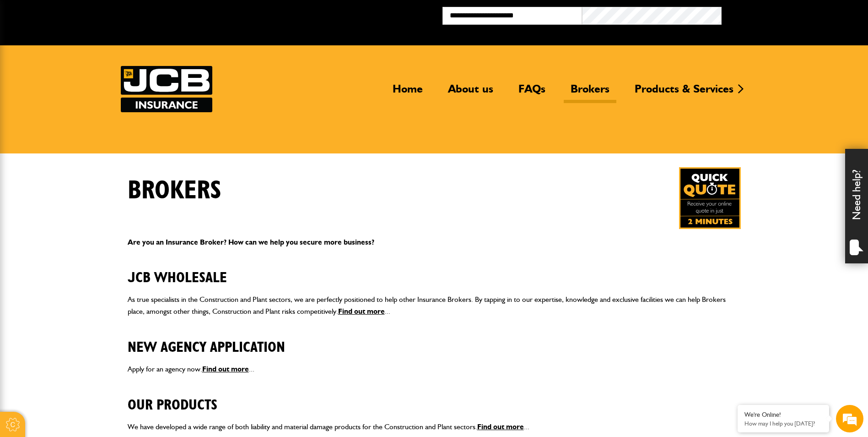 The image size is (868, 437). I want to click on h2: Our Products, so click(434, 398).